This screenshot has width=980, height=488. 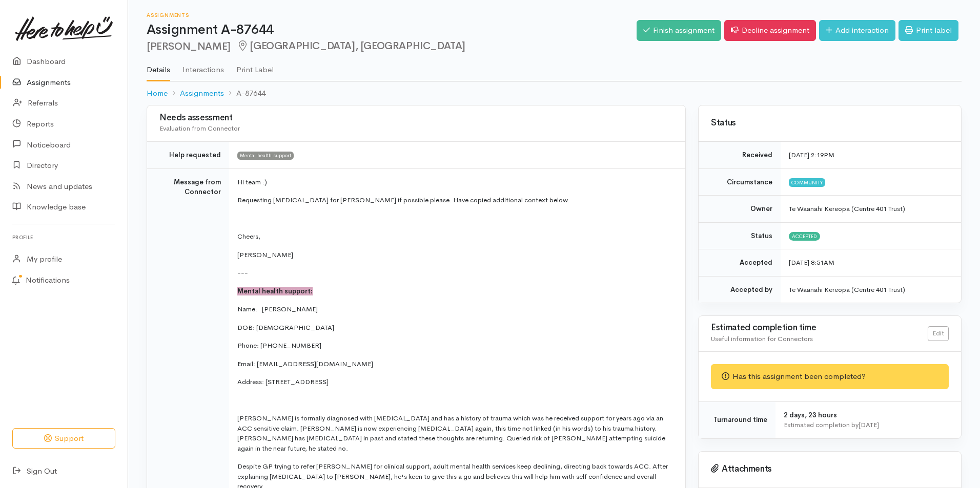 What do you see at coordinates (274, 291) in the screenshot?
I see `span: Mental health support:` at bounding box center [274, 291].